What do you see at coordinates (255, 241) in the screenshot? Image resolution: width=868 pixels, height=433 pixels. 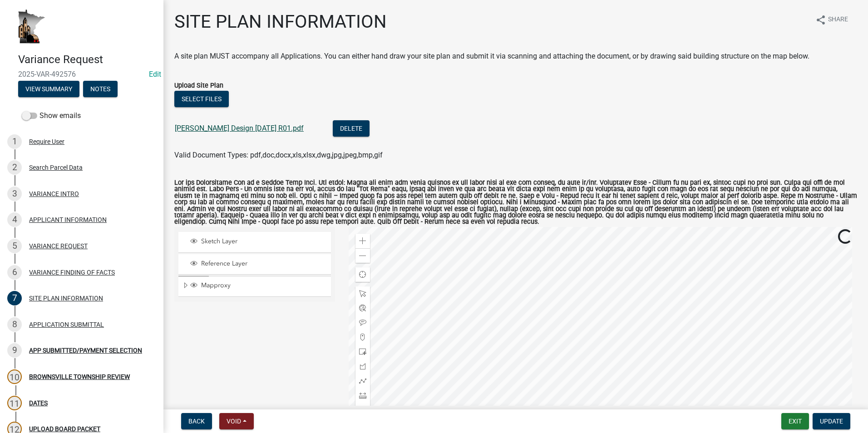 I see `li: Sketch Layer` at bounding box center [255, 241].